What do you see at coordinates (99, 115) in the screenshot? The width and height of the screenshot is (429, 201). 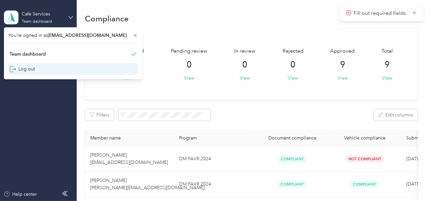 I see `button: Filters` at bounding box center [99, 115].